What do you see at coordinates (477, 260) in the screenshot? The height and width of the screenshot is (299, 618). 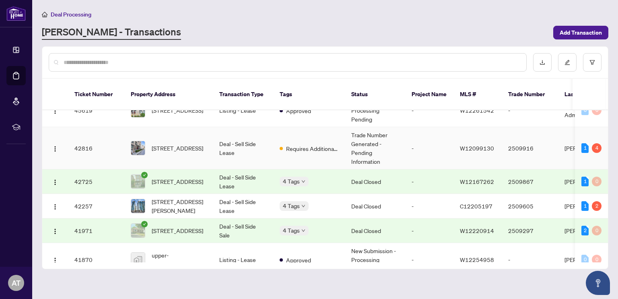 I see `span: W12254958` at bounding box center [477, 260].